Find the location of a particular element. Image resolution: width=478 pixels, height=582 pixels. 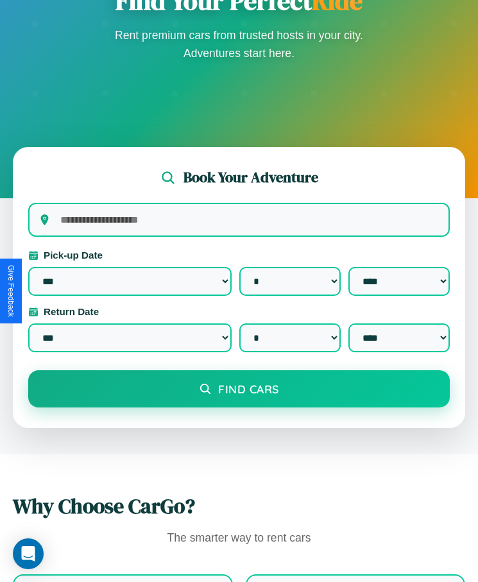

label: Pick-up Date is located at coordinates (239, 255).